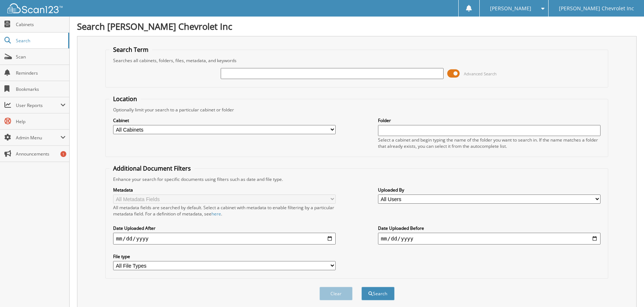  I want to click on div: Enhance your search for specific documents using filters such as date and file type., so click(356, 179).